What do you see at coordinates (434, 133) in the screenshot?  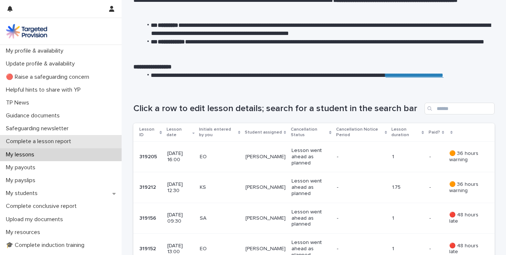 I see `p: Paid?` at bounding box center [434, 133].